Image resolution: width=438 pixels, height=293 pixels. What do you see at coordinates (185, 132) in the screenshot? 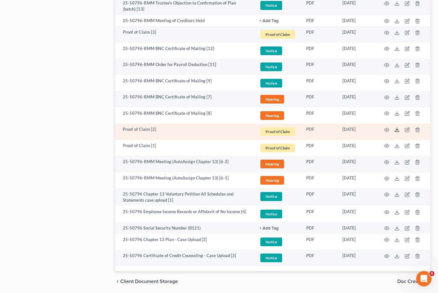
I see `td: Proof of Claim [2]` at bounding box center [185, 132].